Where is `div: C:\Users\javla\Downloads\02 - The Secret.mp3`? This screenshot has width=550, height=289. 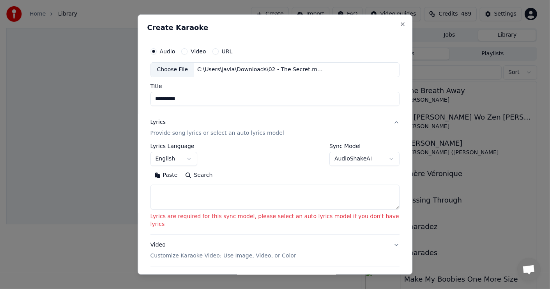
div: C:\Users\javla\Downloads\02 - The Secret.mp3 is located at coordinates (260, 70).